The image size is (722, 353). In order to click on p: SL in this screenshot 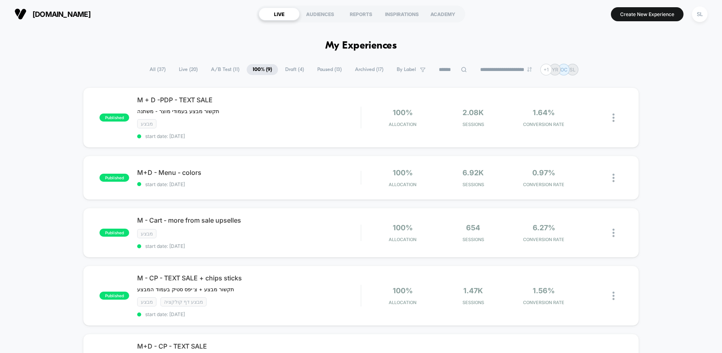, I will do `click(573, 69)`.